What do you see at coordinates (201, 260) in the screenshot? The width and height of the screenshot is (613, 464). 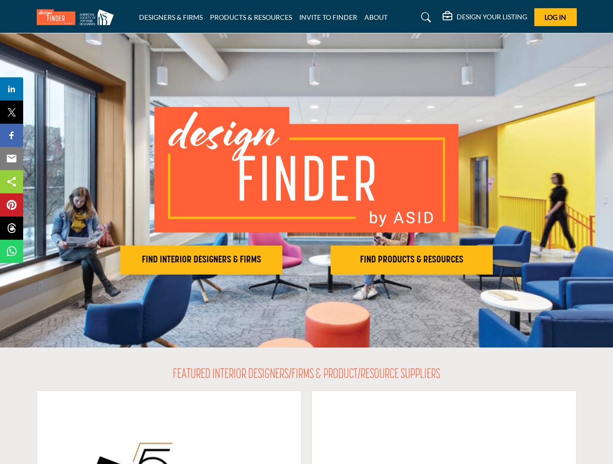 I see `h2: FIND INTERIOR DESIGNERS & FIRMS` at bounding box center [201, 260].